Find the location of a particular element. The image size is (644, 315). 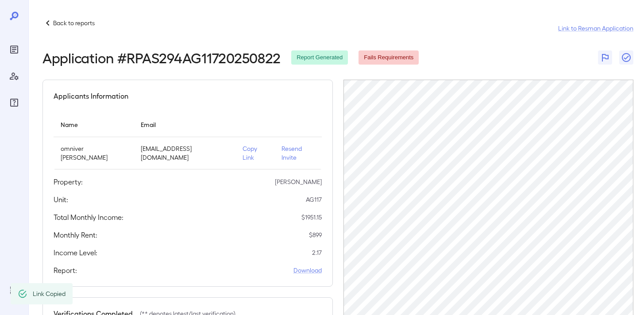

div: Manage Users is located at coordinates (14, 76).